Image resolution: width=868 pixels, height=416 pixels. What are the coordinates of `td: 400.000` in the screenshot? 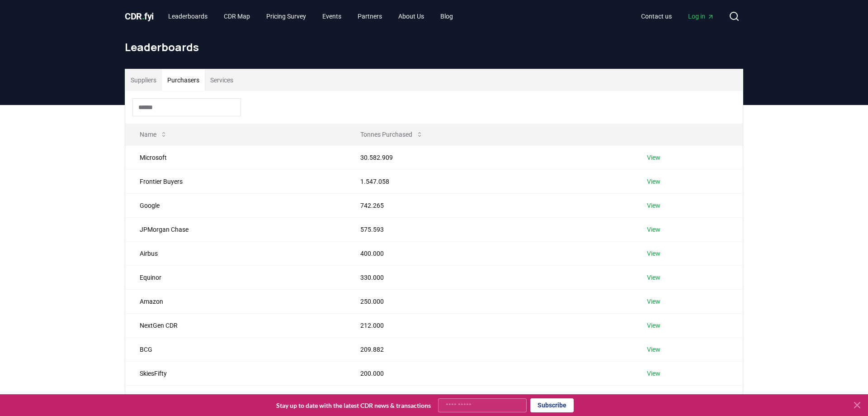 It's located at (489, 253).